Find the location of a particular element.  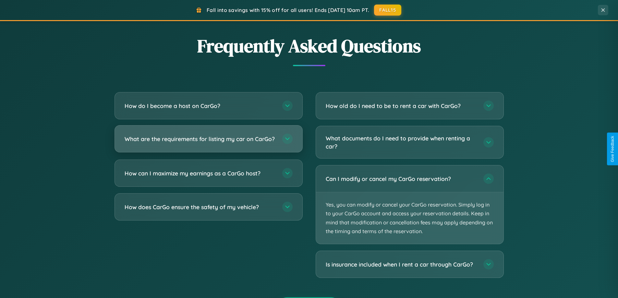

p: Yes, you can modify or cancel your CarGo reservation. Simply log in to your CarGo account and acc... is located at coordinates (409, 218).